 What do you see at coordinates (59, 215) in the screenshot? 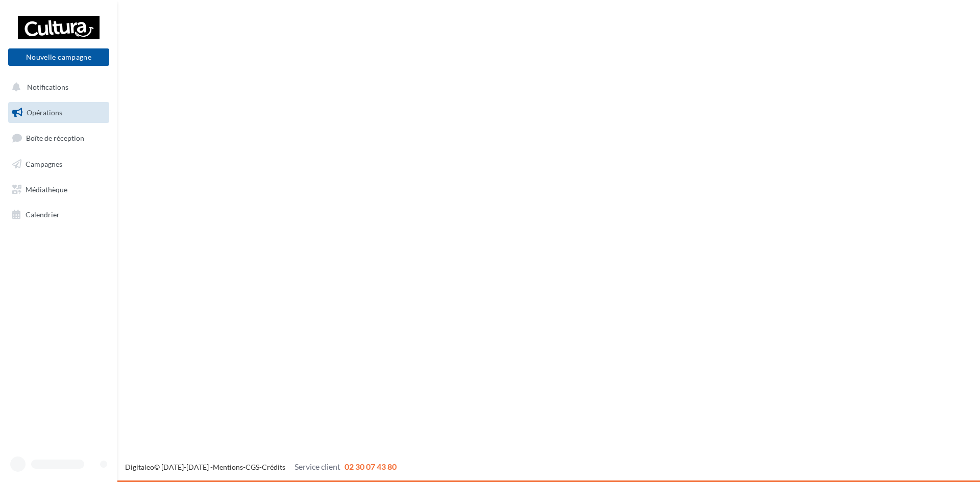
I see `a: Calendrier` at bounding box center [59, 215].